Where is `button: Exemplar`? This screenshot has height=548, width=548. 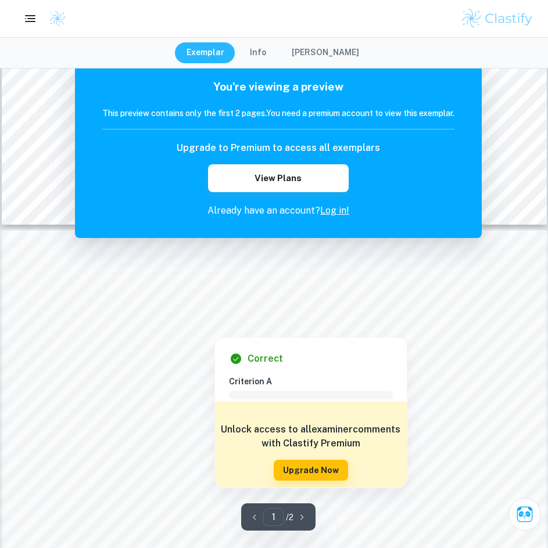 button: Exemplar is located at coordinates (205, 53).